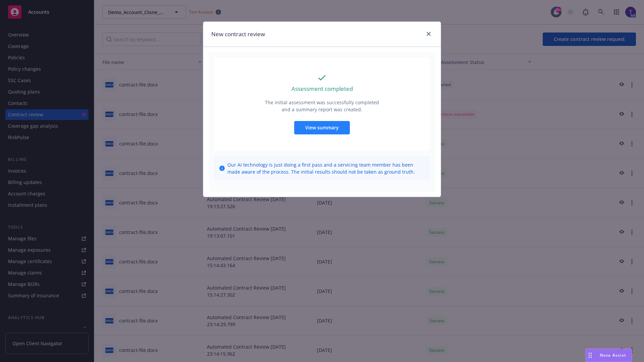 Image resolution: width=644 pixels, height=362 pixels. What do you see at coordinates (322, 127) in the screenshot?
I see `span: View summary` at bounding box center [322, 127].